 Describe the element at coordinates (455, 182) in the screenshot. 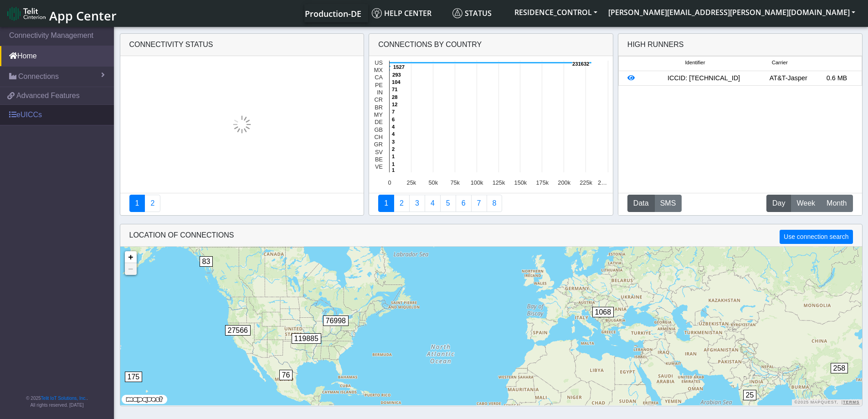

I see `text: 75k` at that location.